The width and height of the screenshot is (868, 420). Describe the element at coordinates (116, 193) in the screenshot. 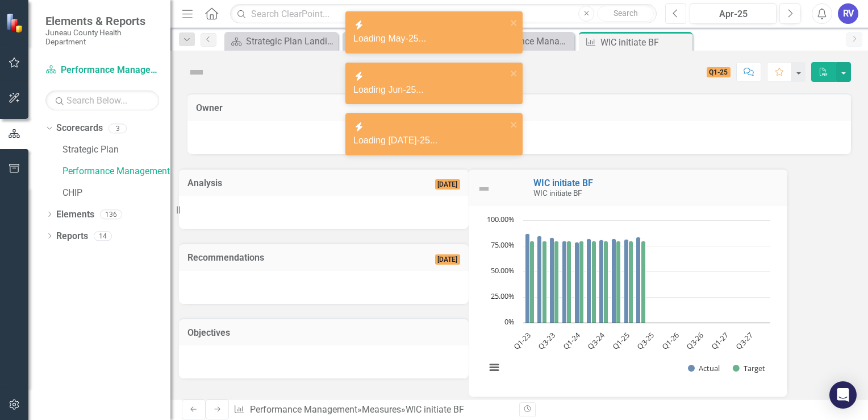

I see `a: CHIP` at that location.